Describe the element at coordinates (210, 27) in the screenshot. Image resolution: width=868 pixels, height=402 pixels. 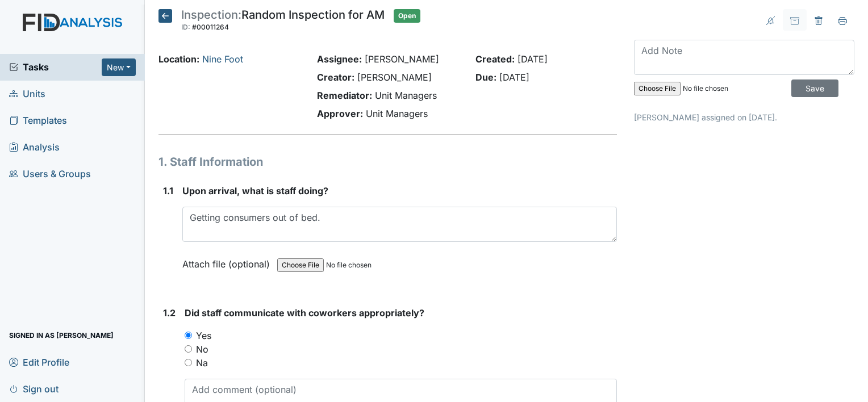
I see `span: #00011264` at that location.